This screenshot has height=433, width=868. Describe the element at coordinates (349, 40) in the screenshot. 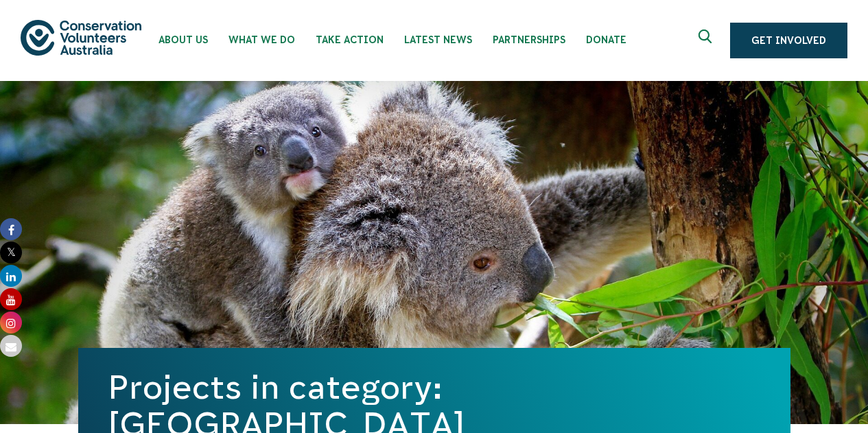

I see `span: Take Action` at that location.